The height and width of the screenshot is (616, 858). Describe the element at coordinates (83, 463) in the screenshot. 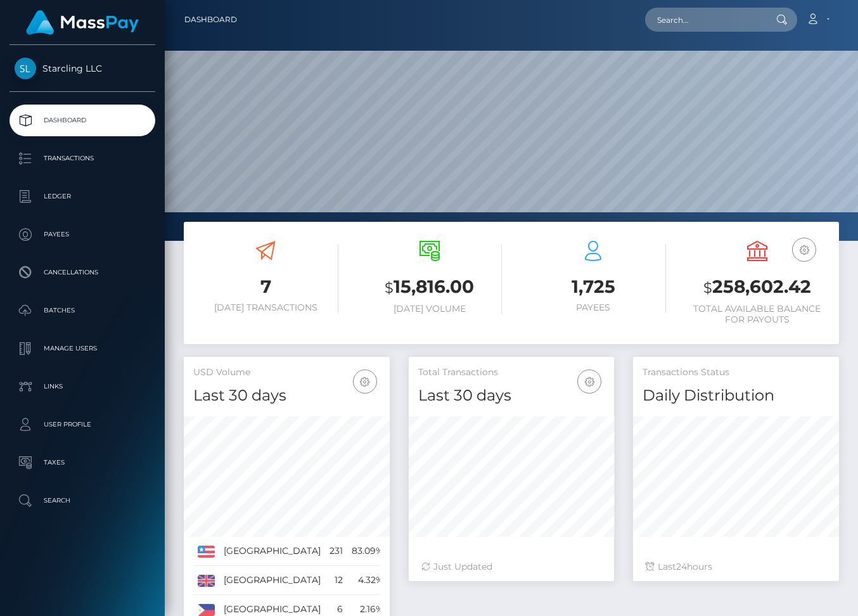

I see `p: Taxes` at that location.